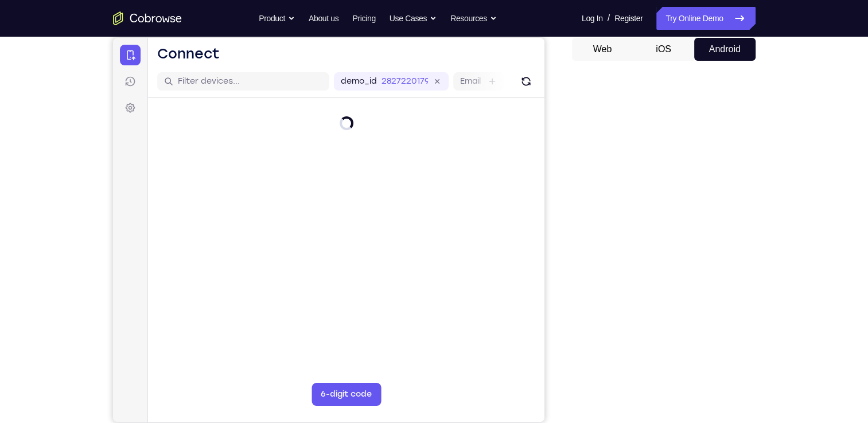 The width and height of the screenshot is (868, 423). I want to click on a: Connect, so click(17, 17).